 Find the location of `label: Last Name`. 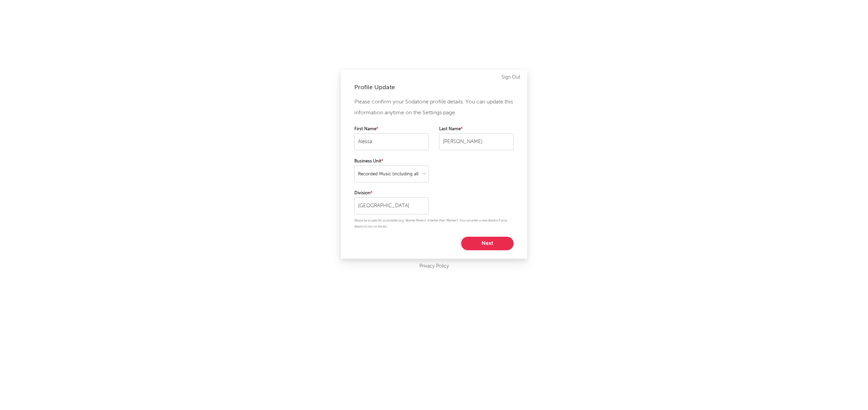

label: Last Name is located at coordinates (476, 129).